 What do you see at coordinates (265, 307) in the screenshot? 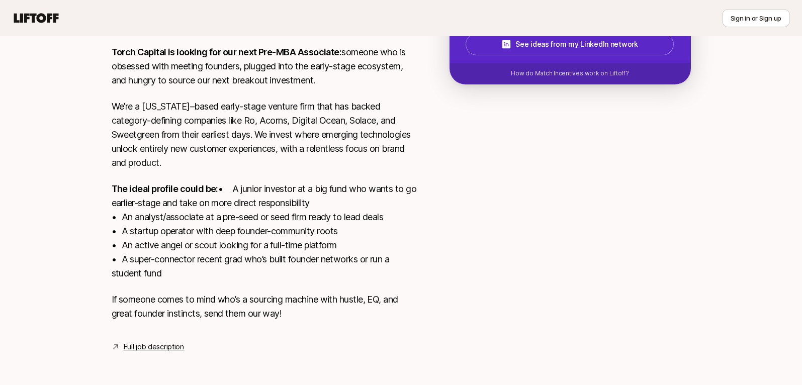
I see `p: If someone comes to mind who’s a sourcing machine with hustle, EQ, and great founder instincts, s...` at bounding box center [265, 307].